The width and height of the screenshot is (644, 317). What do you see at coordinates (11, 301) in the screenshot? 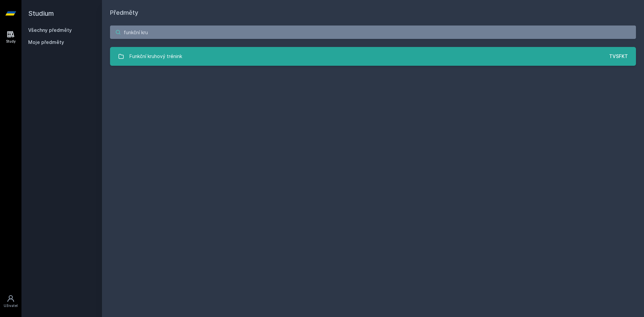
I see `a: Uživatel` at bounding box center [11, 301].